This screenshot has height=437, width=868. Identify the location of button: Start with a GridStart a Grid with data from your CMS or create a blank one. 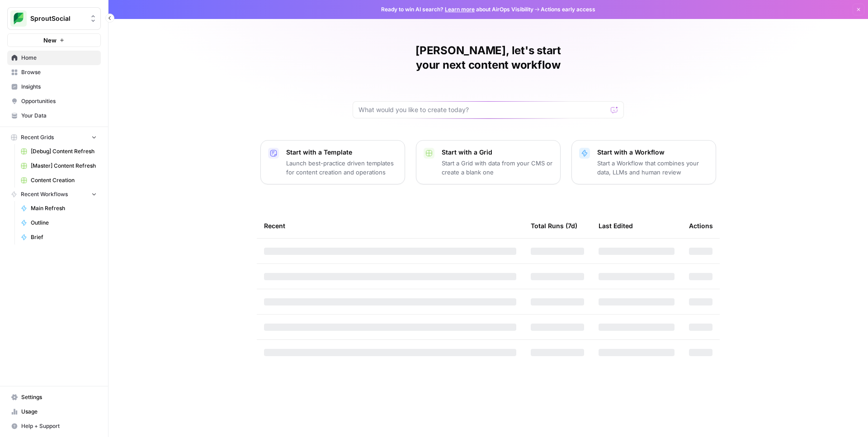
(488, 162).